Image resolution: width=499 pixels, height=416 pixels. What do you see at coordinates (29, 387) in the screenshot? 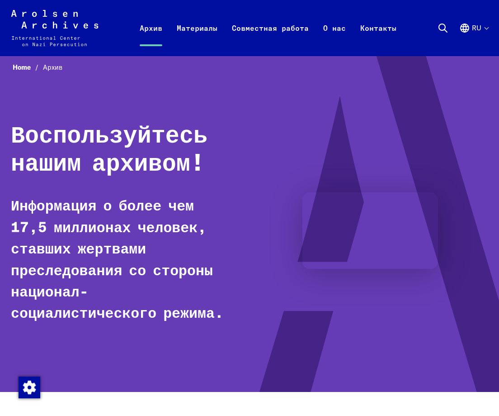
I see `img: Внести поправки в соглашение` at bounding box center [29, 387].